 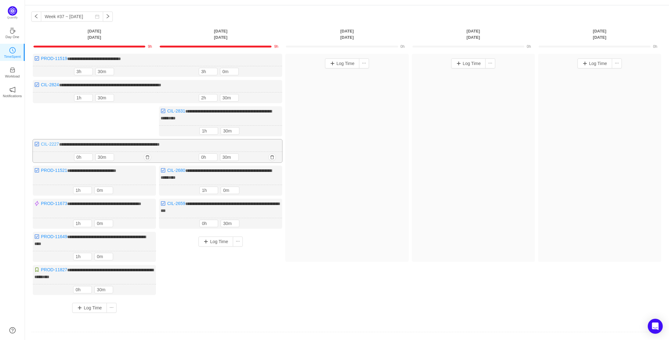 I want to click on p: Workload, so click(x=12, y=76).